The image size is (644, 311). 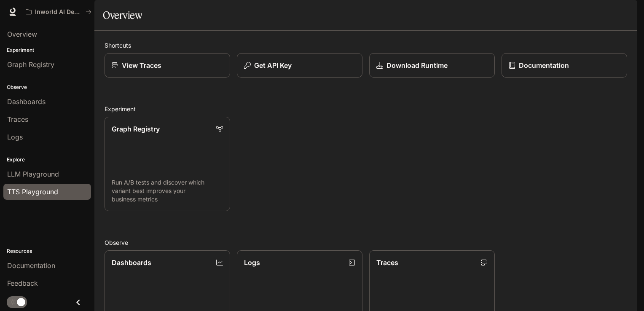 What do you see at coordinates (168, 164) in the screenshot?
I see `a: Graph RegistryRun A/B tests and discover which variant best improves your business metrics` at bounding box center [168, 164].